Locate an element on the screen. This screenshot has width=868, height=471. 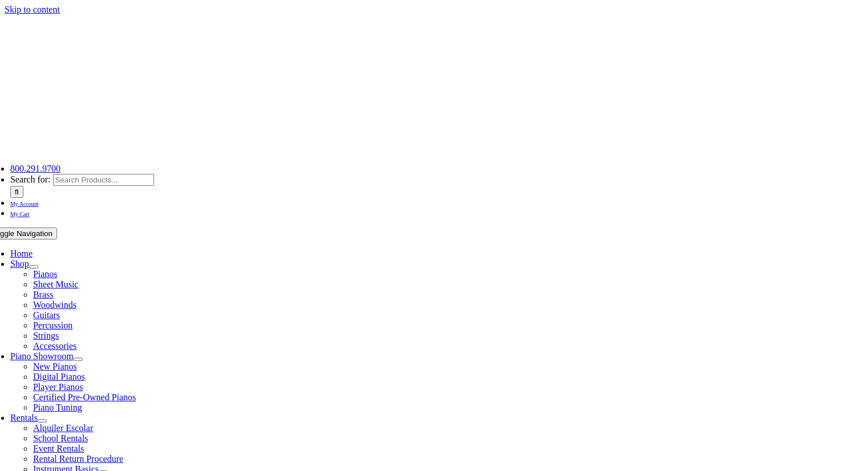
a: Event Rentals is located at coordinates (58, 448).